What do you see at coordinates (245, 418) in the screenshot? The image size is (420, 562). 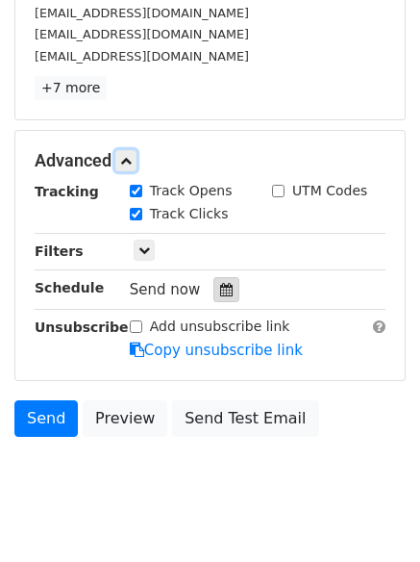 I see `a: Send Test Email` at bounding box center [245, 418].